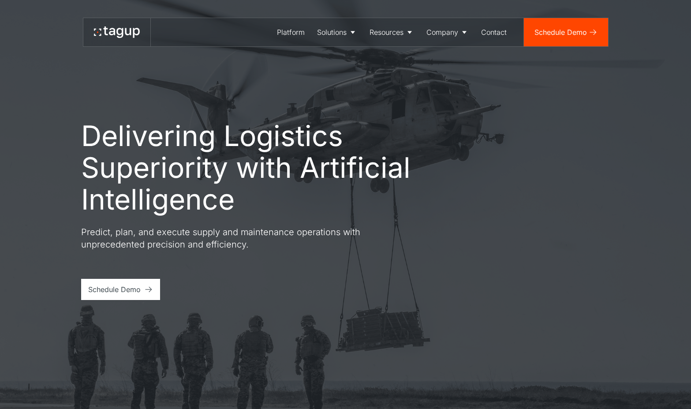  I want to click on div: Platform, so click(291, 32).